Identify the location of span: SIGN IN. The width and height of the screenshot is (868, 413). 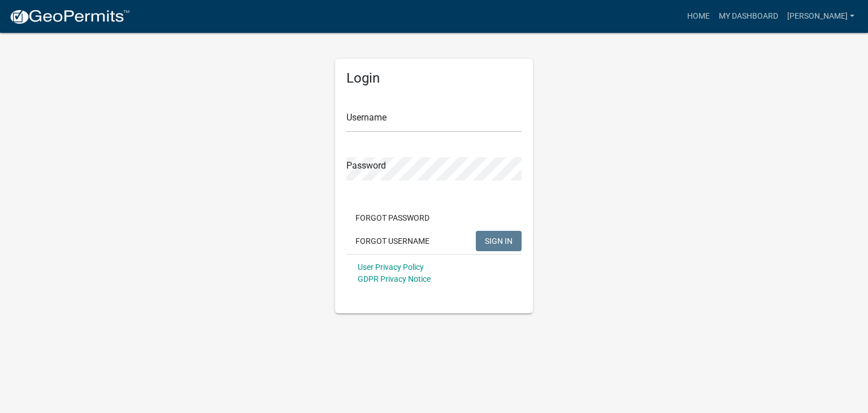
(499, 240).